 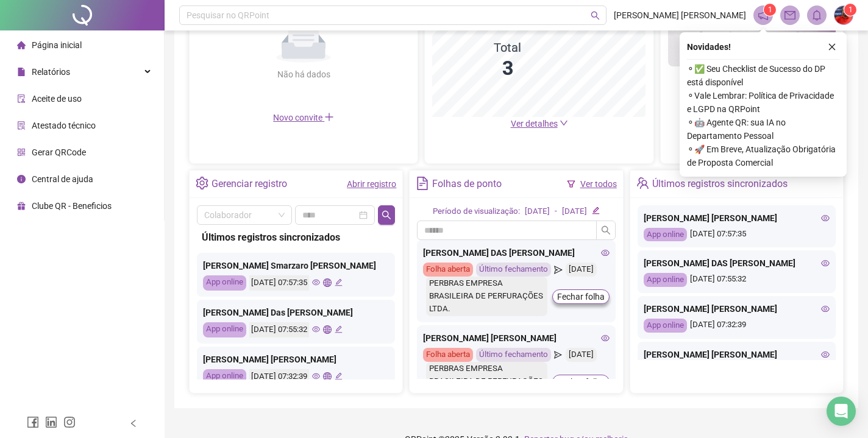 What do you see at coordinates (709, 47) in the screenshot?
I see `span: Novidades !` at bounding box center [709, 47].